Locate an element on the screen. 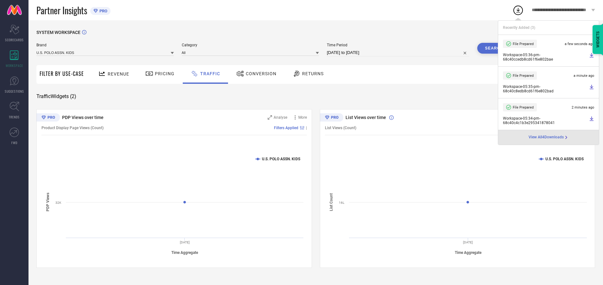 This screenshot has width=603, height=285. span: Traffic is located at coordinates (210, 74).